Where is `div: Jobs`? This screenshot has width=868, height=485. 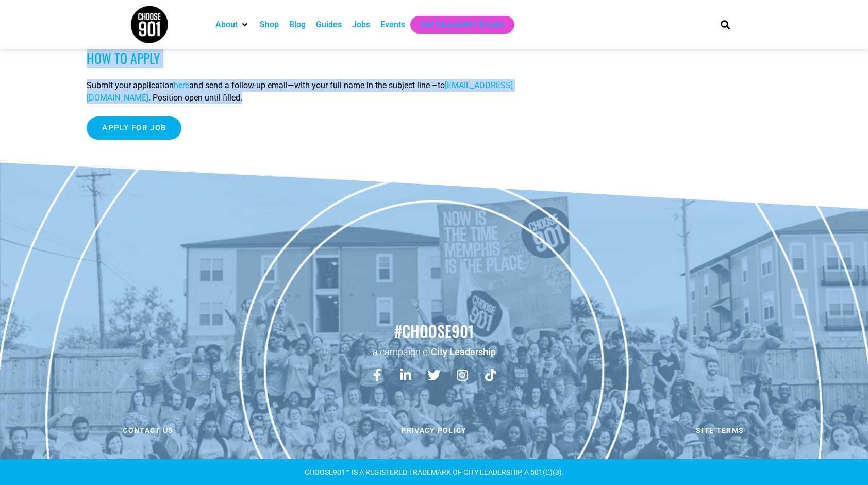 div: Jobs is located at coordinates (361, 25).